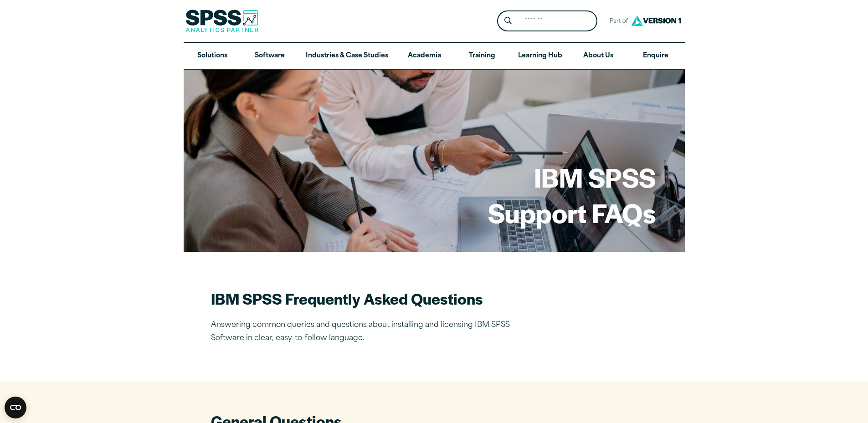 Image resolution: width=868 pixels, height=423 pixels. I want to click on a: Solutions, so click(212, 56).